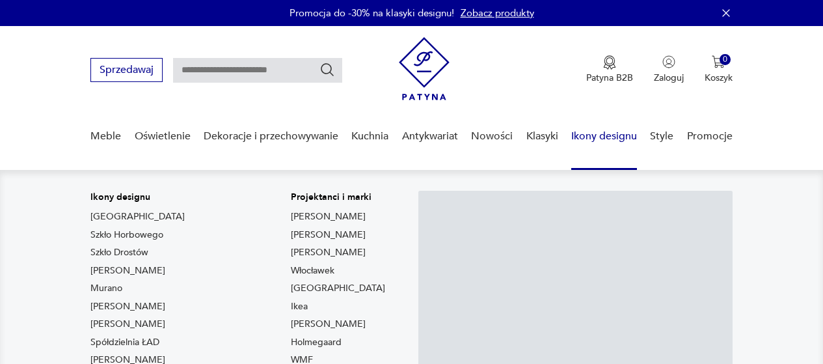  Describe the element at coordinates (430, 136) in the screenshot. I see `a: Antykwariat` at that location.